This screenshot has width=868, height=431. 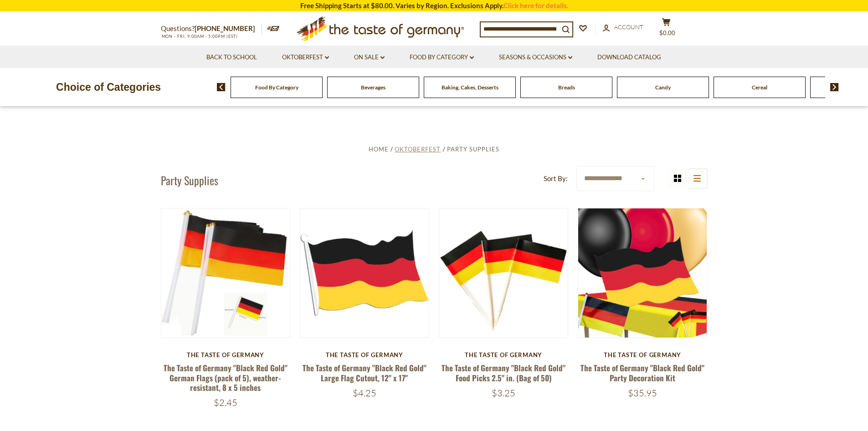 What do you see at coordinates (663, 87) in the screenshot?
I see `a: Candy` at bounding box center [663, 87].